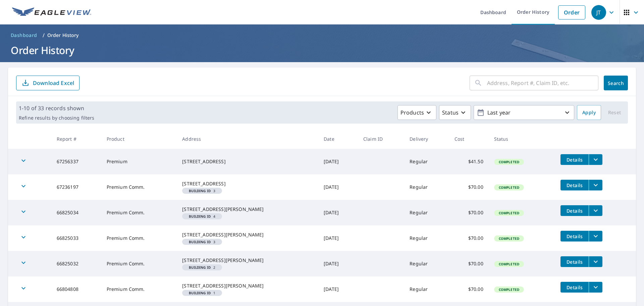 The height and width of the screenshot is (306, 644). I want to click on td: Premium, so click(139, 162).